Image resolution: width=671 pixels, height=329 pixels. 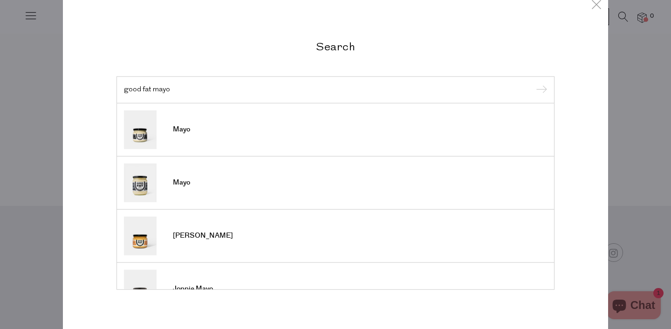 What do you see at coordinates (193, 289) in the screenshot?
I see `span: Joppie Mayo` at bounding box center [193, 289].